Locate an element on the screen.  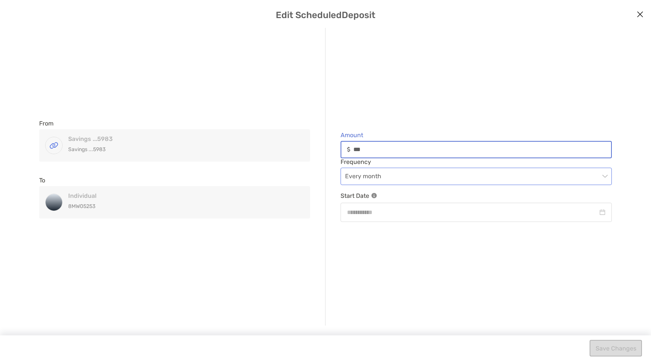
label: From is located at coordinates (46, 123).